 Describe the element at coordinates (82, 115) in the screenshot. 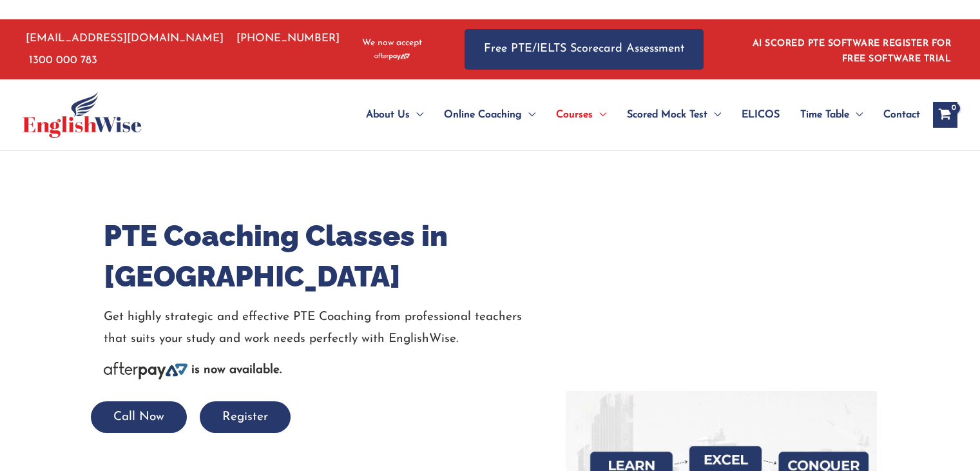

I see `img: cropped-ew-logo` at that location.